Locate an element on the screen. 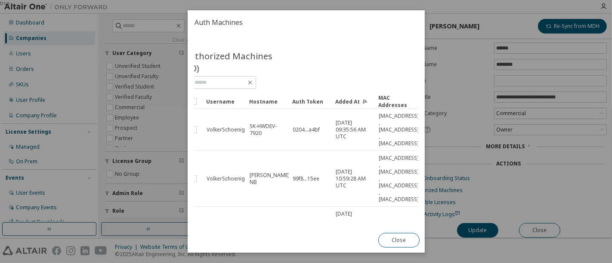 The image size is (612, 263). div: Auth Token is located at coordinates (310, 102).